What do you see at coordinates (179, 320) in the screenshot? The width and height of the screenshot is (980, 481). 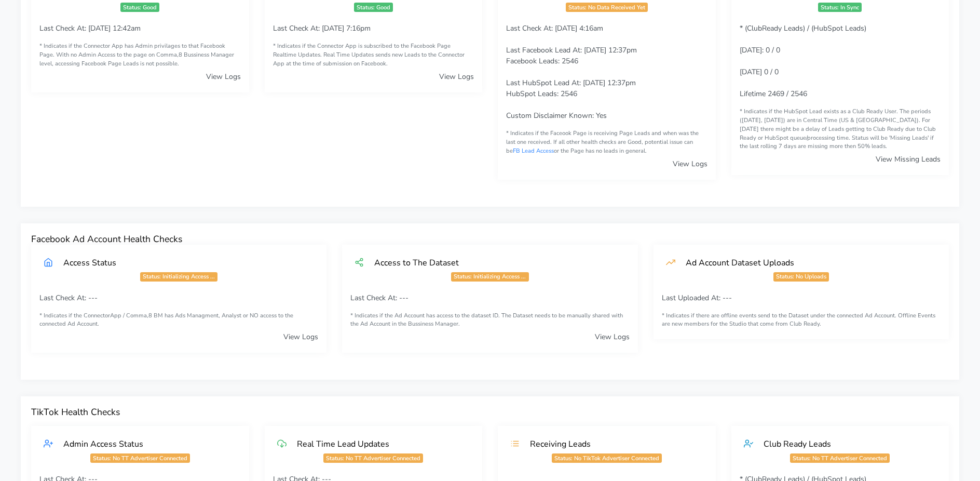 I see `small: * Indicates if the ConnectorApp / Comma,8 BM has Ads Managment, Analyst or NO access to the conne...` at bounding box center [179, 320].